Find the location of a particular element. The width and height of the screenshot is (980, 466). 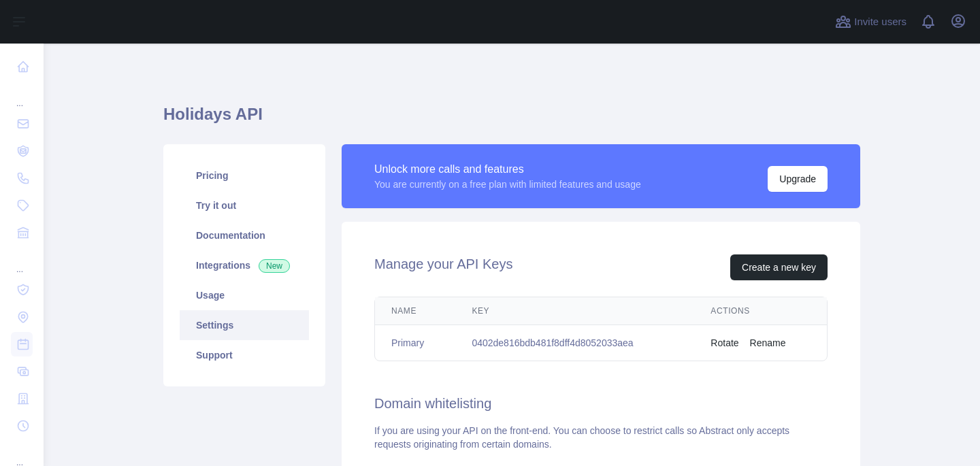

div: Unlock more calls and features is located at coordinates (508, 169).